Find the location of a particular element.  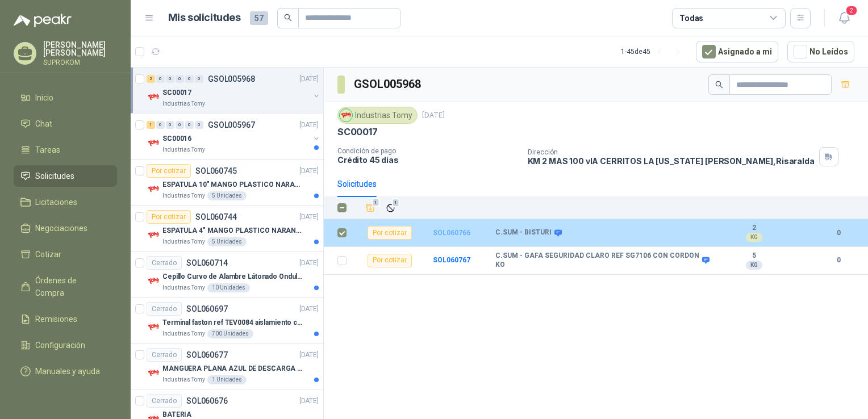

b: C.SUM - GAFA SEGURIDAD CLARO REF SG7106 CON CORDON KO is located at coordinates (597, 260).